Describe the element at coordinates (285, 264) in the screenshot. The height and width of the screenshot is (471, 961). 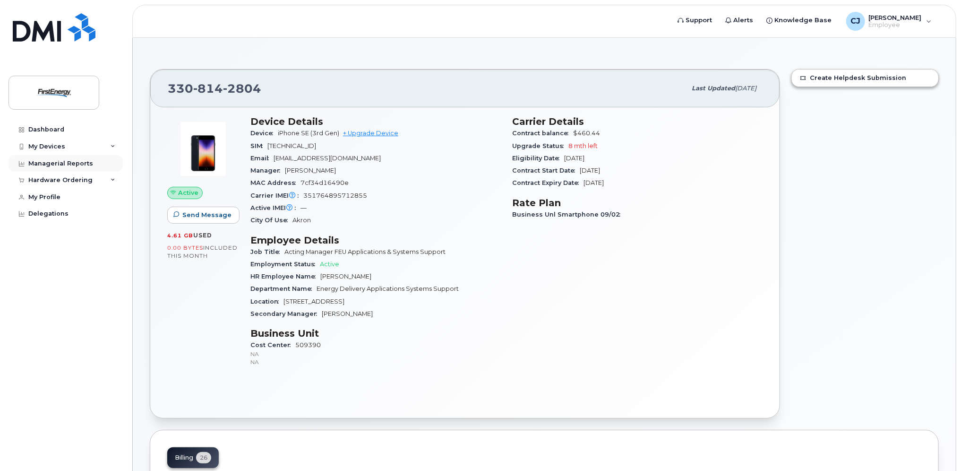
I see `span: Employment Status` at that location.